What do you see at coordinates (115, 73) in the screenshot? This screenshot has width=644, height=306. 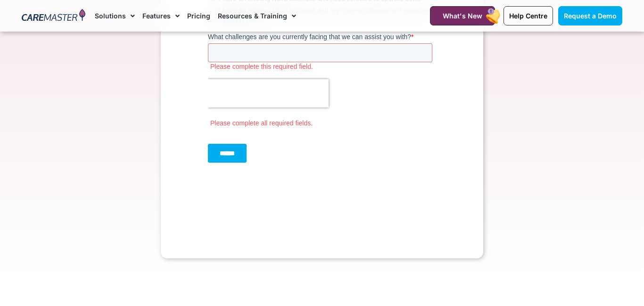 I see `label: Email must be formatted correctly.` at bounding box center [115, 73].